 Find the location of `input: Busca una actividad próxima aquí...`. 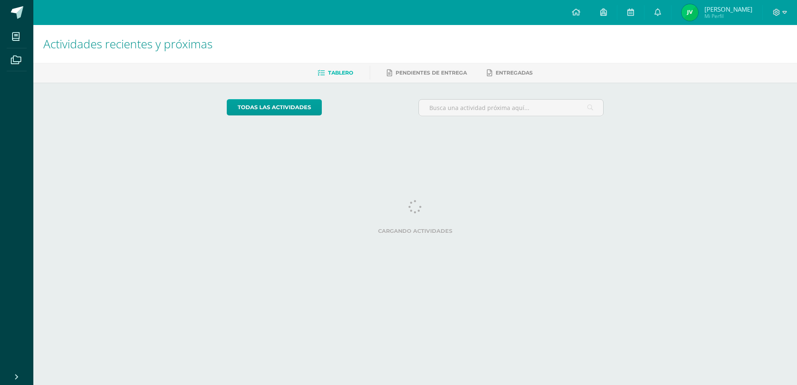

input: Busca una actividad próxima aquí... is located at coordinates (511, 108).